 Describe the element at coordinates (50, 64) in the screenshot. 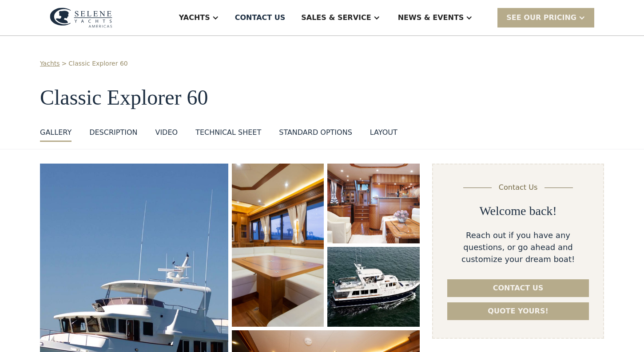

I see `a: Yachts` at that location.